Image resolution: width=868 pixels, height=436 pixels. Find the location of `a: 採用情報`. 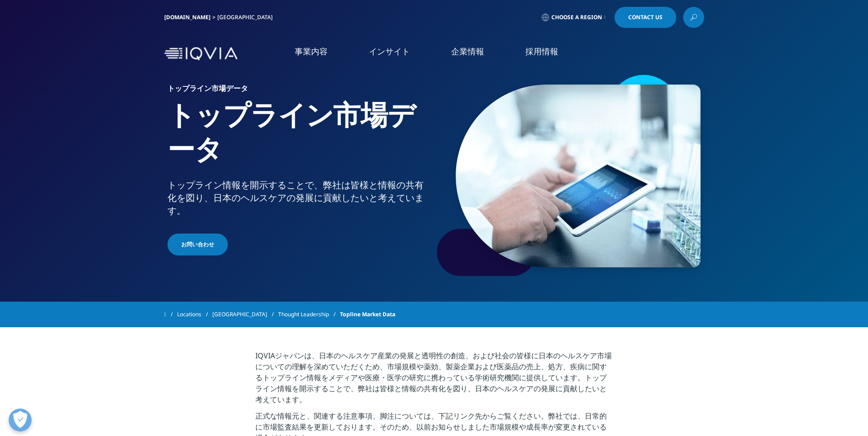

a: 採用情報 is located at coordinates (541, 51).